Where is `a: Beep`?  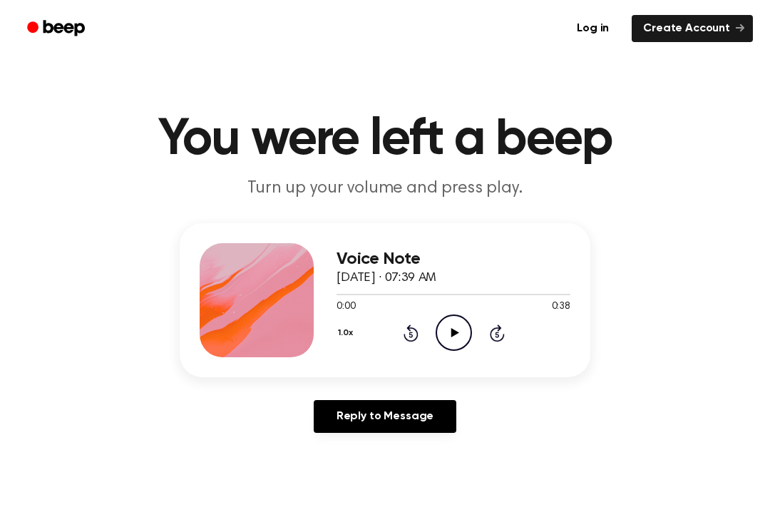
a: Beep is located at coordinates (57, 28).